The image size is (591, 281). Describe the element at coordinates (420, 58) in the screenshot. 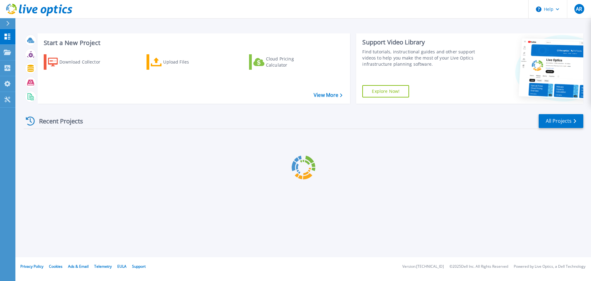

I see `div: Find tutorials, instructional guides and other support videos to help you make the most of your L...` at that location.